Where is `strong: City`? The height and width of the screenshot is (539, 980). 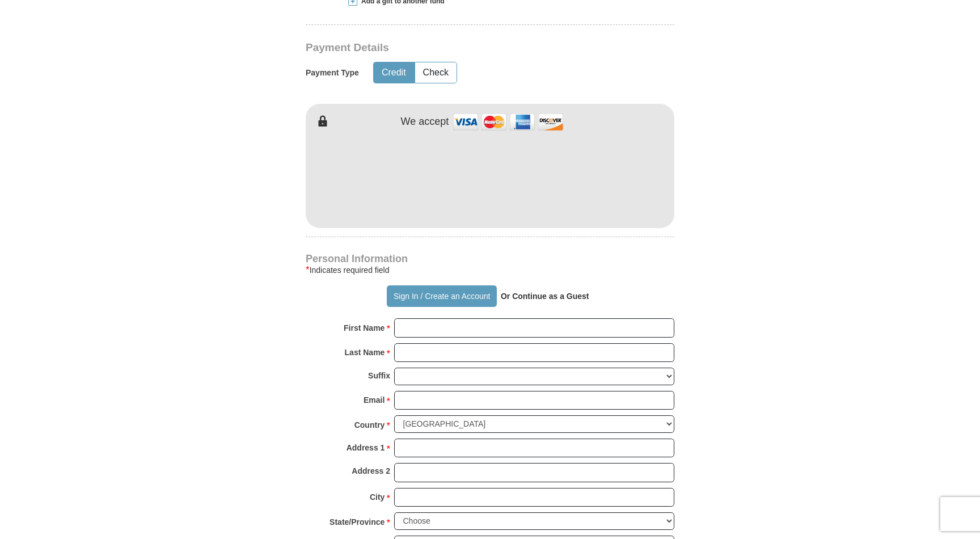
strong: City is located at coordinates (377, 497).